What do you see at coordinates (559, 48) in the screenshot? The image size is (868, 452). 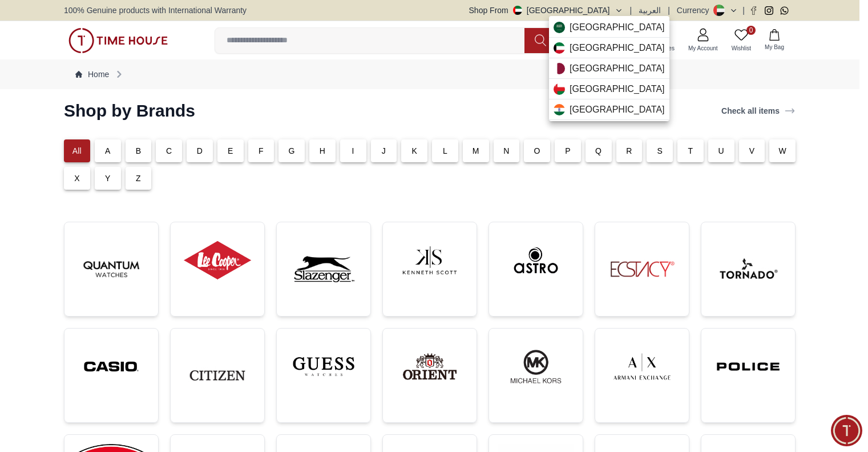 I see `img: Kuwait` at bounding box center [559, 48].